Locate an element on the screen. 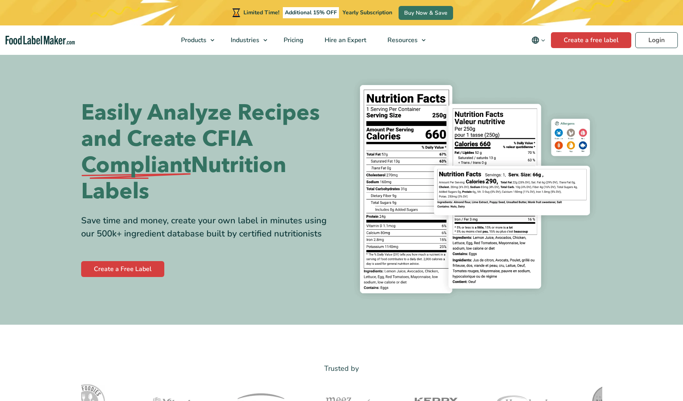 The height and width of the screenshot is (401, 683). h1: Easily Analyze Recipes and Create CFIA Nutrition Labels is located at coordinates (208, 152).